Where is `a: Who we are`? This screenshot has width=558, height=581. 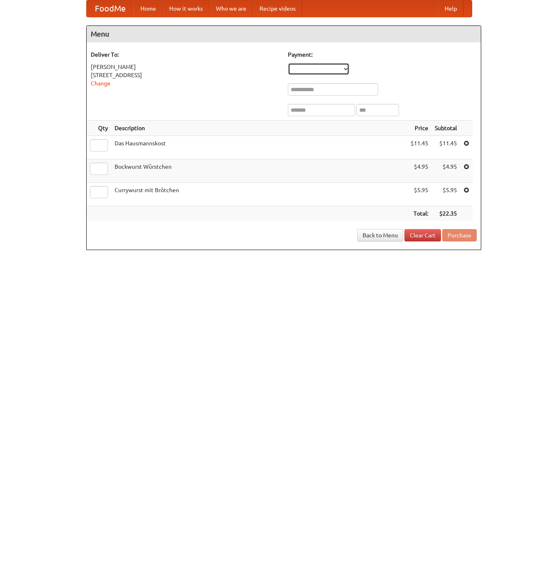 a: Who we are is located at coordinates (231, 9).